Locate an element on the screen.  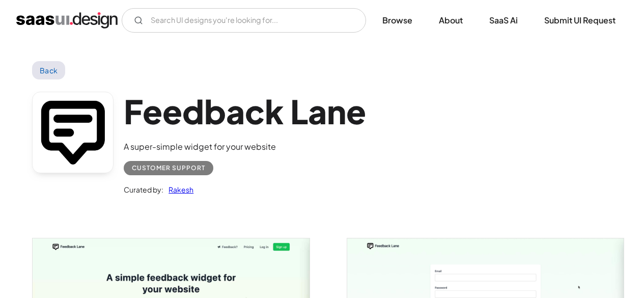
div: Curated by: is located at coordinates (144, 190).